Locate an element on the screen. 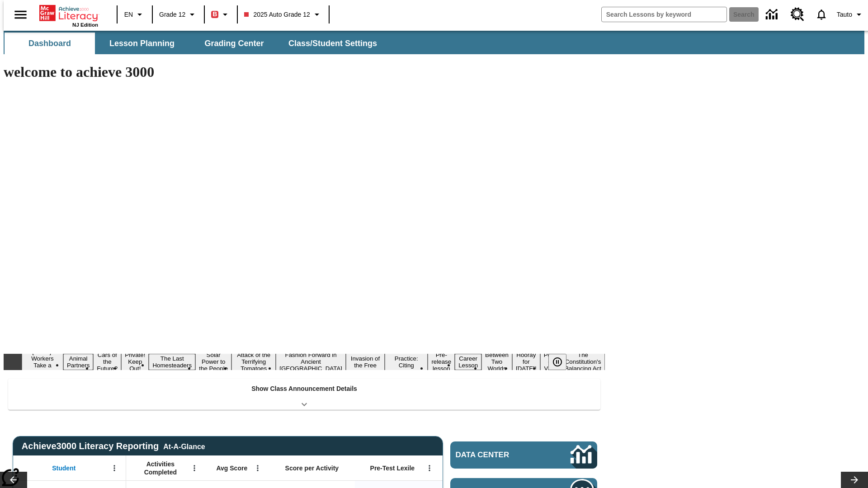 The width and height of the screenshot is (868, 488). button: Slide 5 The Last Homesteaders is located at coordinates (171, 362).